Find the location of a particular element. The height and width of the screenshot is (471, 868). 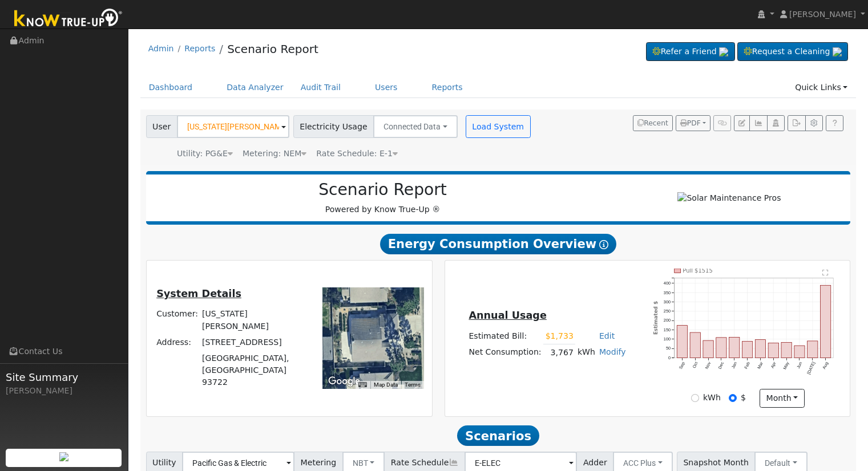

a: Quick Links is located at coordinates (821, 87).